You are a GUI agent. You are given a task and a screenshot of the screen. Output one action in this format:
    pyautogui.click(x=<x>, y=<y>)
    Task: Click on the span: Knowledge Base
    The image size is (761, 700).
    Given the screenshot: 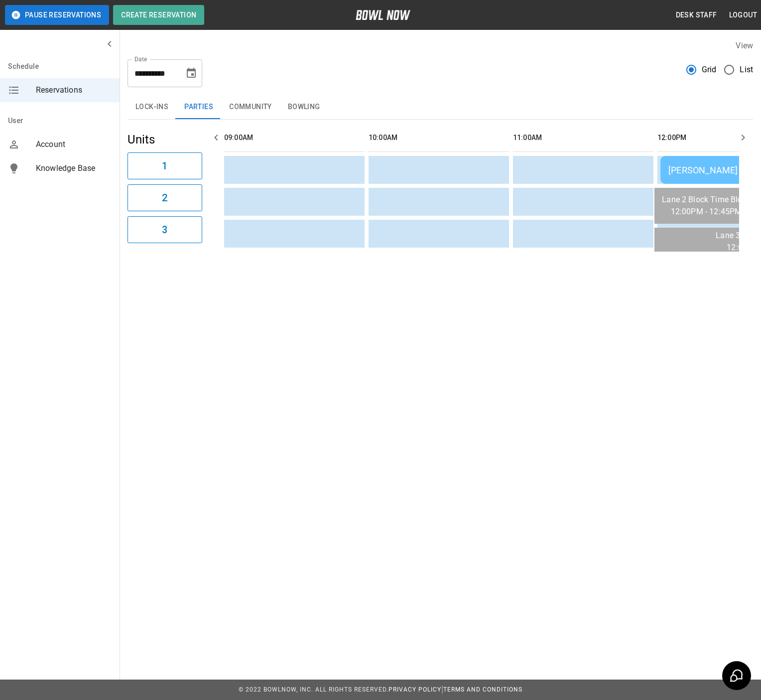 What is the action you would take?
    pyautogui.click(x=74, y=168)
    